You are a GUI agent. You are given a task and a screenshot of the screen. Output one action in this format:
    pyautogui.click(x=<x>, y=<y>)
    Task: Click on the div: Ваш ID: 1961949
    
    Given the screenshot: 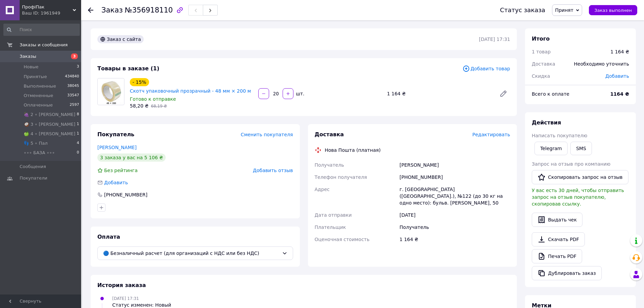 What is the action you would take?
    pyautogui.click(x=51, y=13)
    